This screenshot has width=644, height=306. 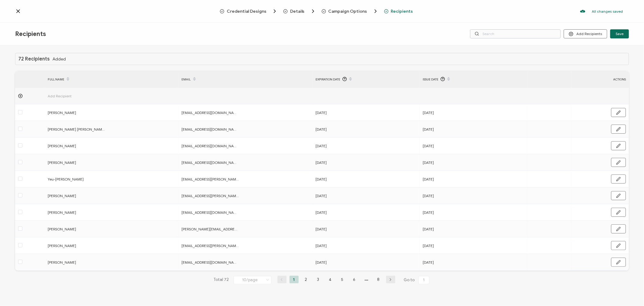 I want to click on span: Added, so click(x=59, y=59).